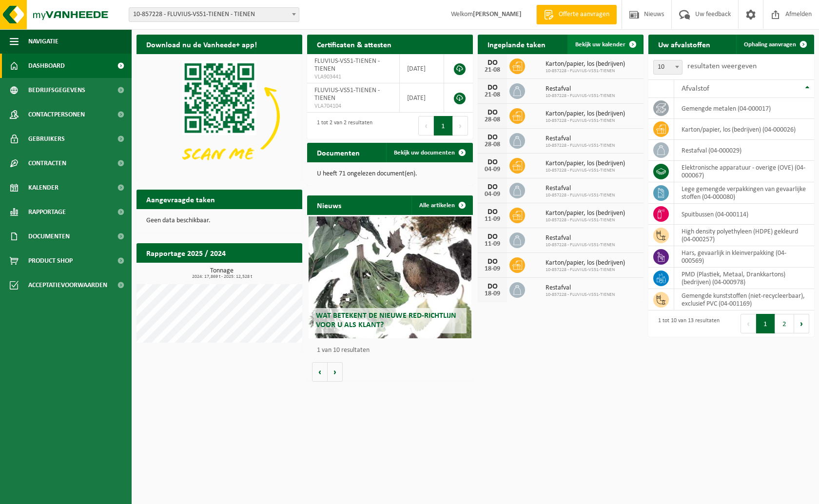  What do you see at coordinates (185, 252) in the screenshot?
I see `h2: Rapportage 2025 / 2024` at bounding box center [185, 252].